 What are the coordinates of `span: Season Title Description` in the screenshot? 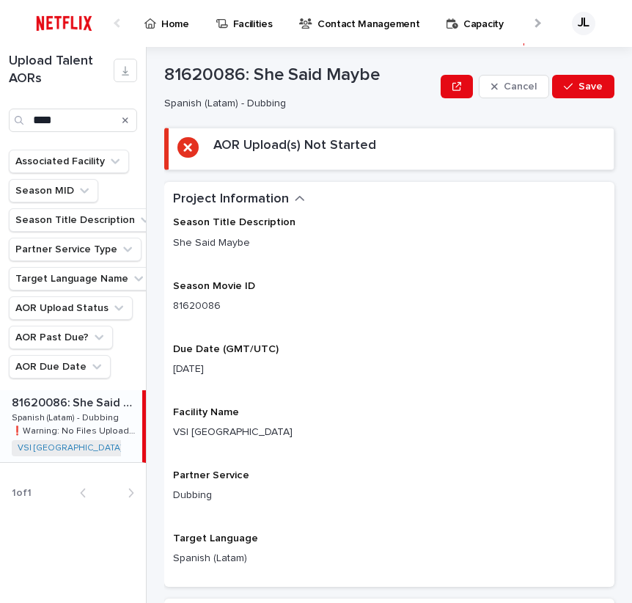 It's located at (234, 222).